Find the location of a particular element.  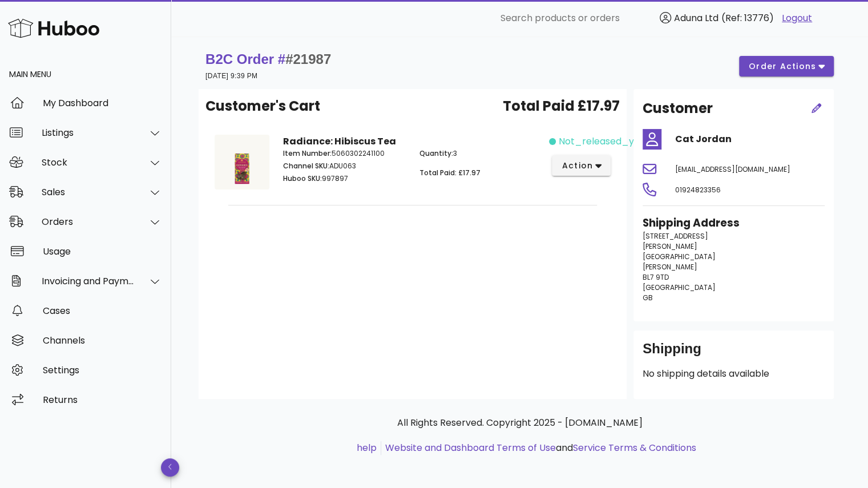

div: Sales is located at coordinates (88, 192).